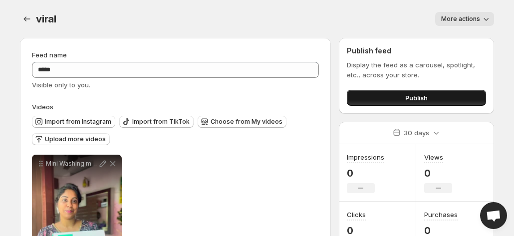 Image resolution: width=514 pixels, height=236 pixels. What do you see at coordinates (356, 215) in the screenshot?
I see `h3: Clicks` at bounding box center [356, 215].